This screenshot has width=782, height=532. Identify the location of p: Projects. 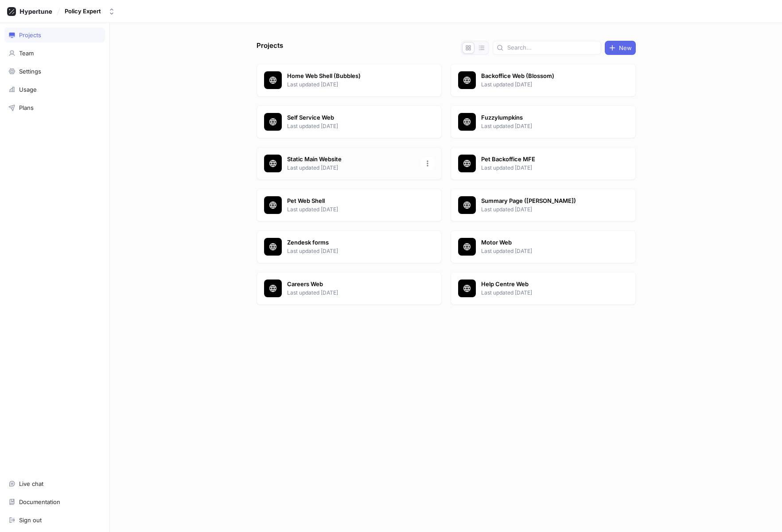
(270, 48).